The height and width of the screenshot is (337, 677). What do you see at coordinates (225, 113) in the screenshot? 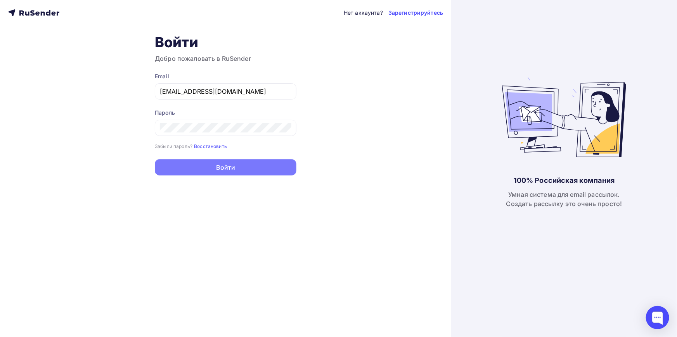
I see `div: Пароль` at bounding box center [225, 113].